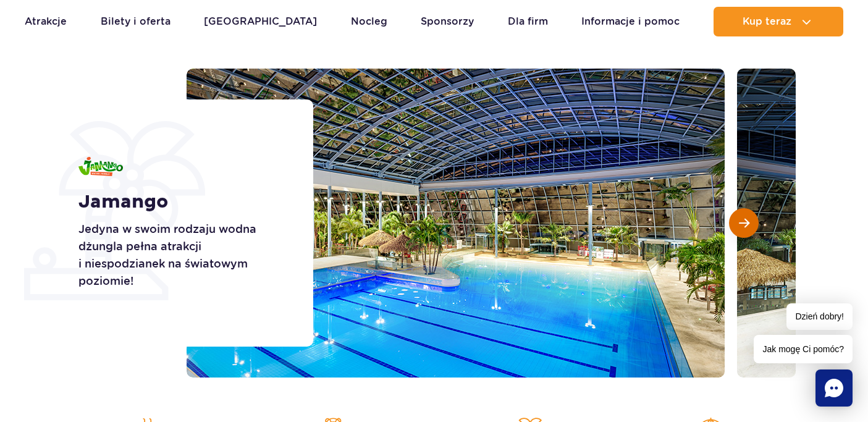 The width and height of the screenshot is (868, 422). What do you see at coordinates (630, 22) in the screenshot?
I see `a: Informacje i pomoc` at bounding box center [630, 22].